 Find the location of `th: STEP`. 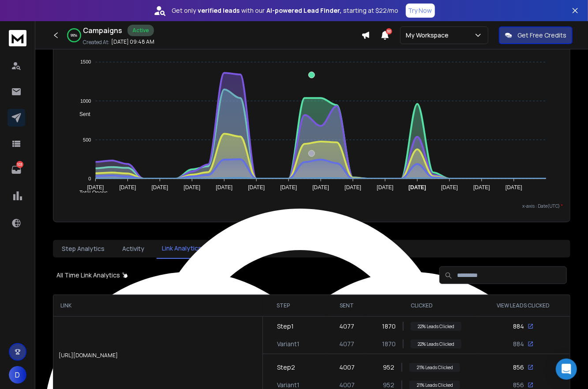

th: STEP is located at coordinates (295, 306).